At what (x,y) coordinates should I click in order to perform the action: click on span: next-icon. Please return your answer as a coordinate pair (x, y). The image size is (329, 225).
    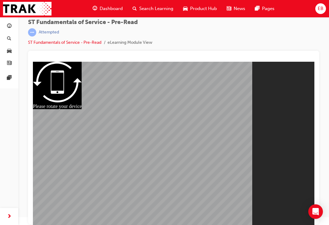
    Looking at the image, I should click on (9, 217).